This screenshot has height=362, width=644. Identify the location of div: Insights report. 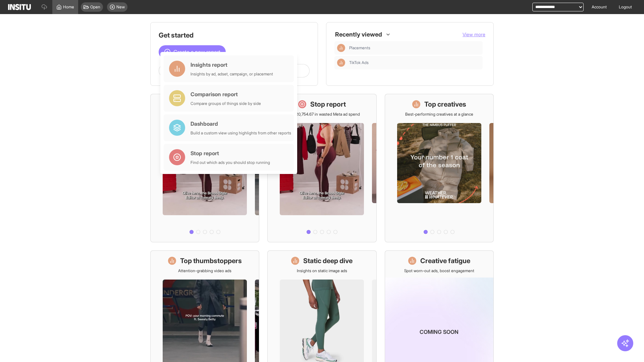
(232, 65).